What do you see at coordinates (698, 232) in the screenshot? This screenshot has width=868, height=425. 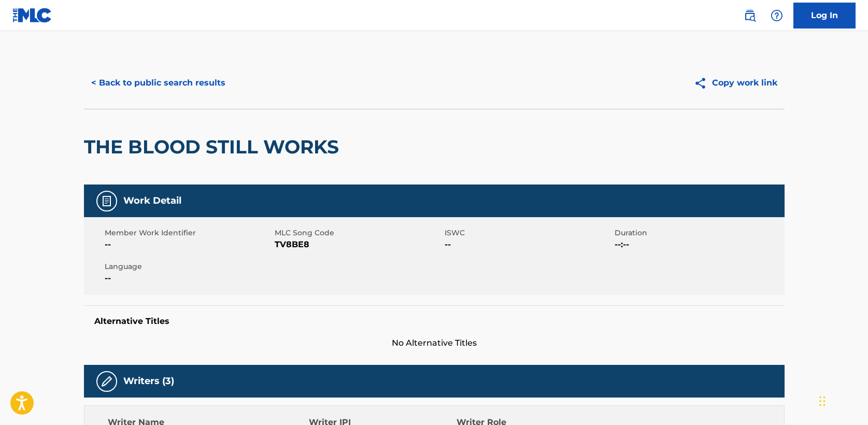 I see `span: Duration` at bounding box center [698, 232].